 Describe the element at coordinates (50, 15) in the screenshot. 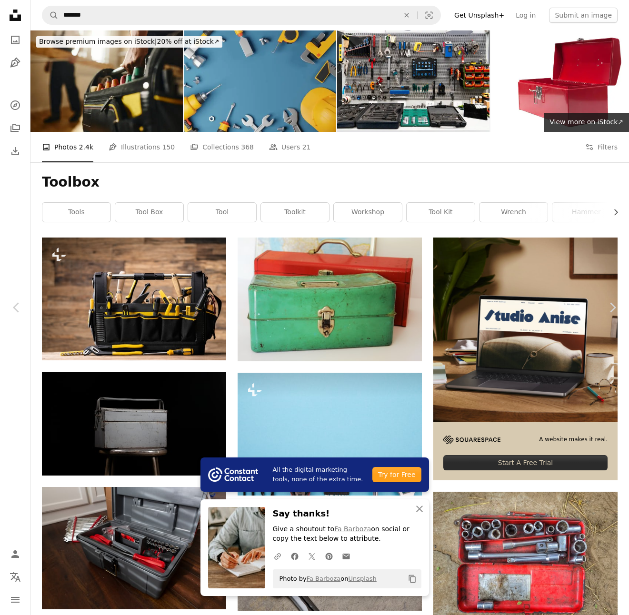

I see `button: Search Unsplash` at that location.